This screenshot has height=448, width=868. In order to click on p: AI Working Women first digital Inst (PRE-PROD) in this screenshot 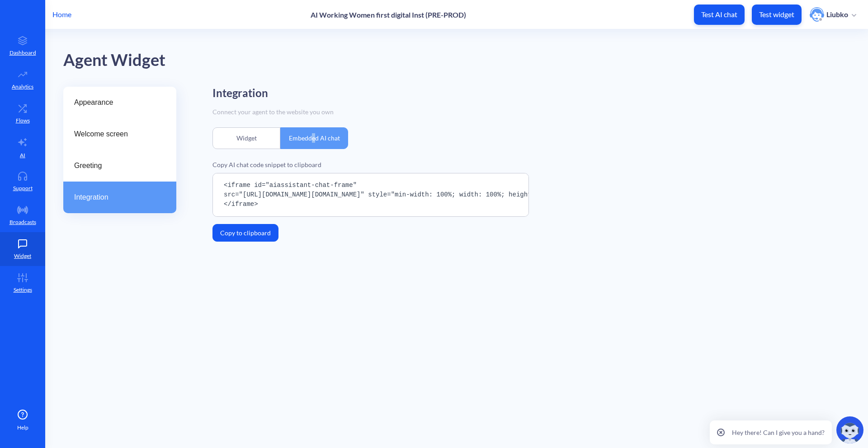, I will do `click(388, 15)`.